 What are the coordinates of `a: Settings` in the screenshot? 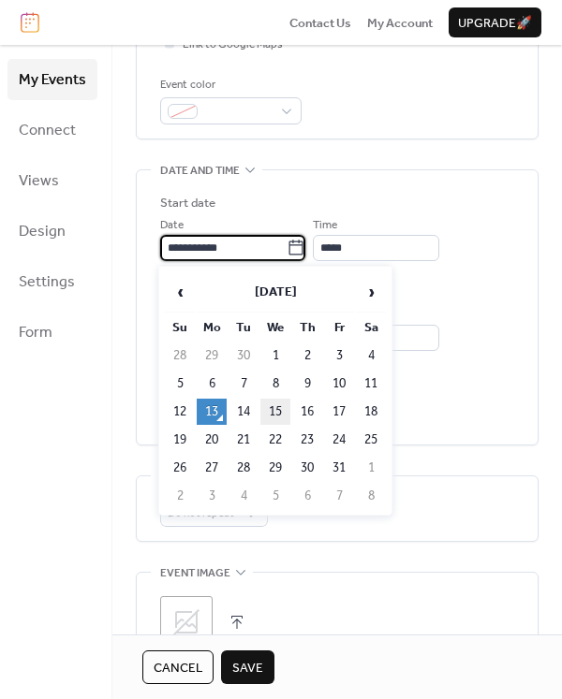 It's located at (52, 282).